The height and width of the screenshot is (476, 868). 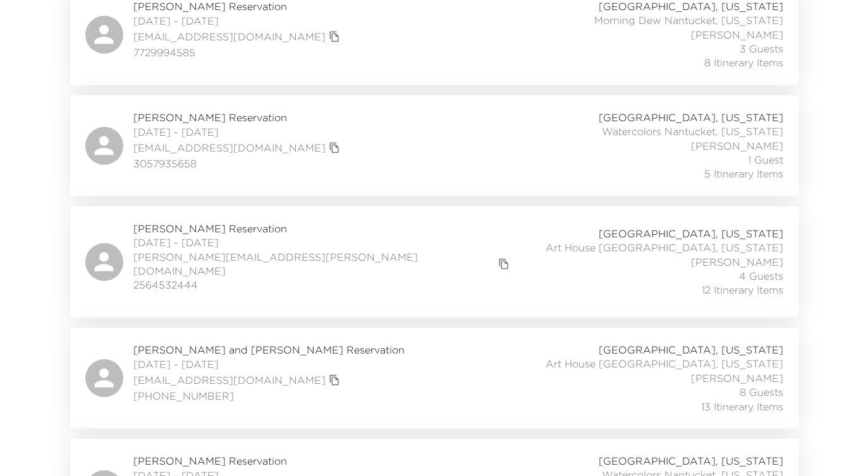 I want to click on span: 12 Itinerary Items, so click(x=742, y=290).